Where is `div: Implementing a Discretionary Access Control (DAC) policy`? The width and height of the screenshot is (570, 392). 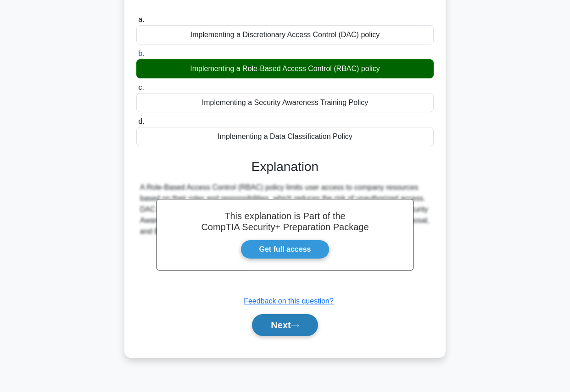
div: Implementing a Discretionary Access Control (DAC) policy is located at coordinates (285, 34).